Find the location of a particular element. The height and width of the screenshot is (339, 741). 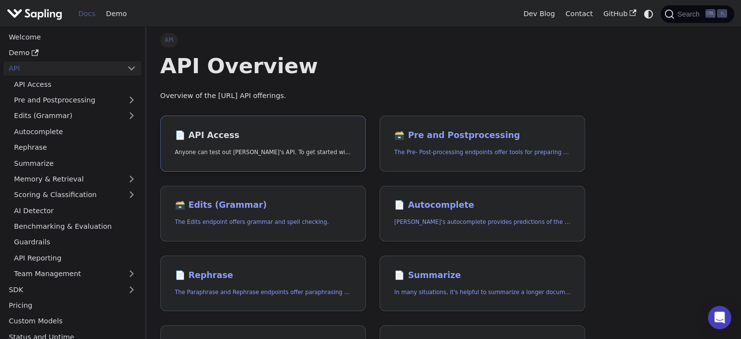

div: Open Intercom Messenger is located at coordinates (719, 317).